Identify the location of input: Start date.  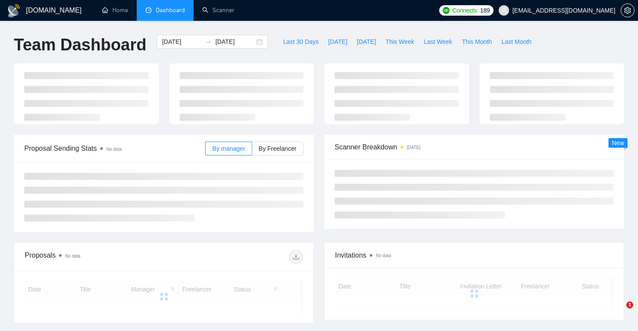
(181, 42).